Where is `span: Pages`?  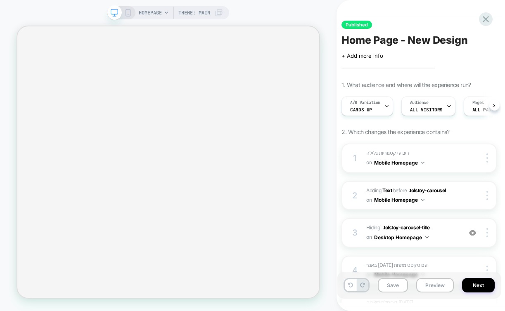
span: Pages is located at coordinates (478, 103).